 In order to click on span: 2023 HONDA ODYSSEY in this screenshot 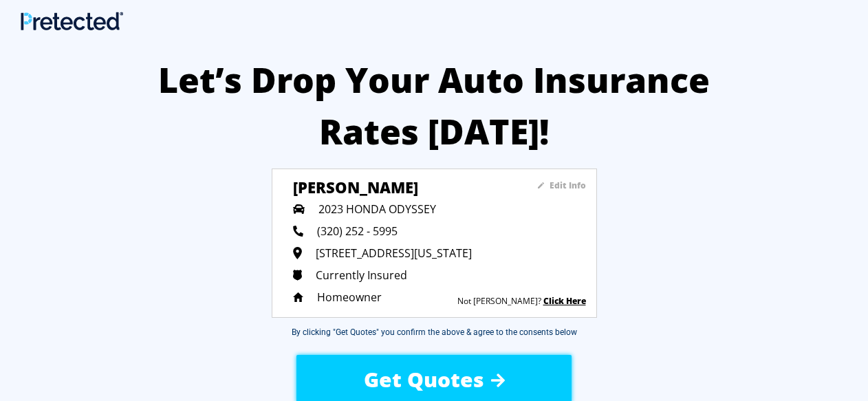, I will do `click(377, 209)`.